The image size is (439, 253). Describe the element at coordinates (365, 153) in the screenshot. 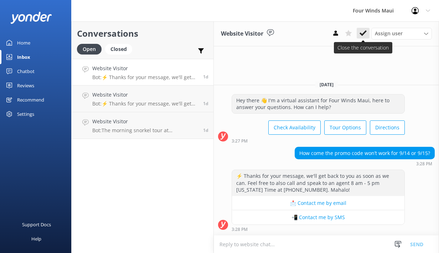

I see `div: How come the promo code won’t work for 9/14 or 9/15?` at that location.